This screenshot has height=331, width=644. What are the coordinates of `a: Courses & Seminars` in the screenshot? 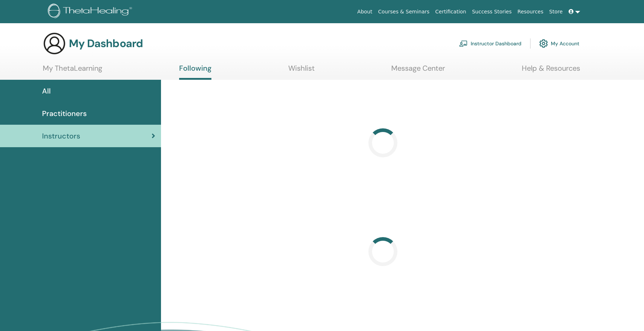 It's located at (404, 12).